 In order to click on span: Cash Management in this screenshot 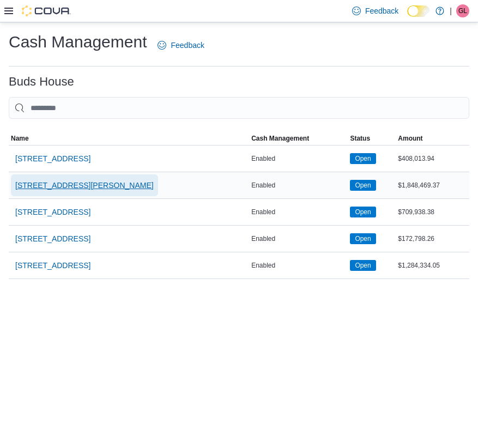, I will do `click(281, 138)`.